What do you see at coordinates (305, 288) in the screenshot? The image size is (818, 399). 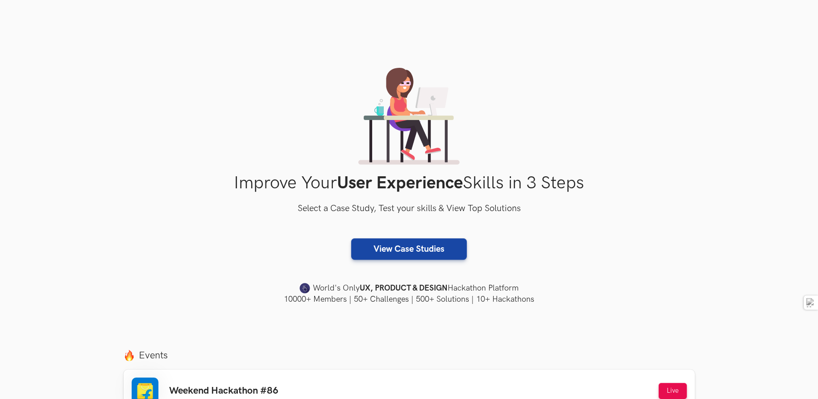 I see `img: uxhack-favicon-image.png` at bounding box center [305, 288].